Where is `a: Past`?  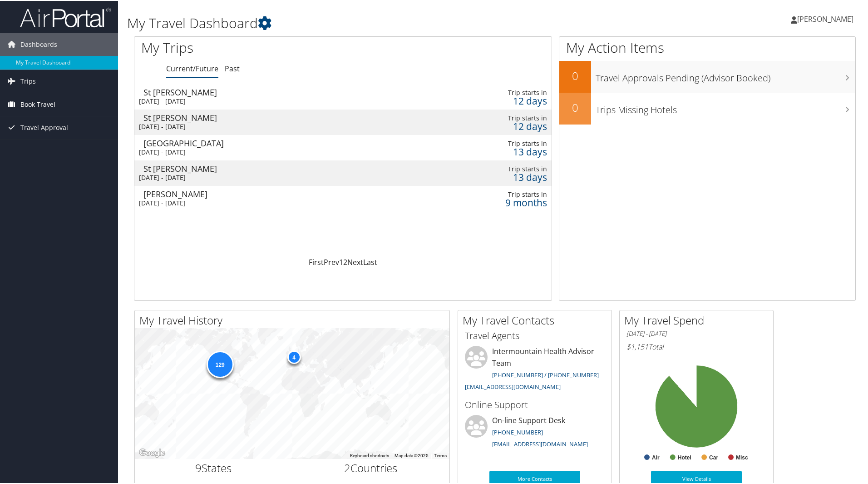
a: Past is located at coordinates (232, 67).